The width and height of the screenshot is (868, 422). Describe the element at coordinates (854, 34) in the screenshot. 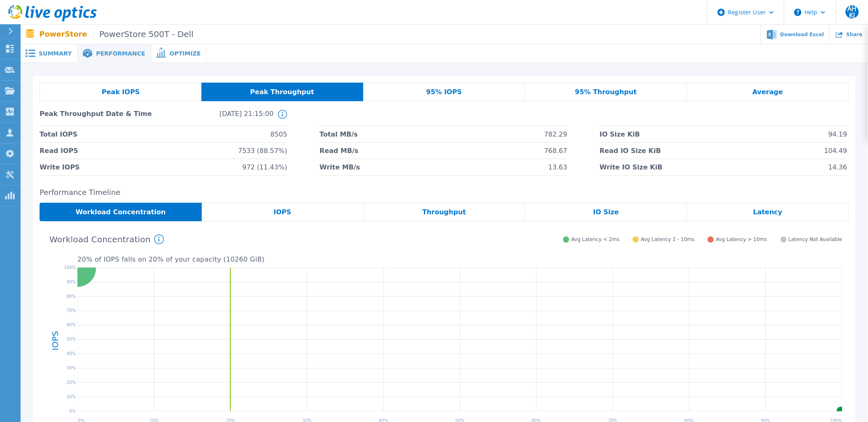

I see `span: Share` at that location.